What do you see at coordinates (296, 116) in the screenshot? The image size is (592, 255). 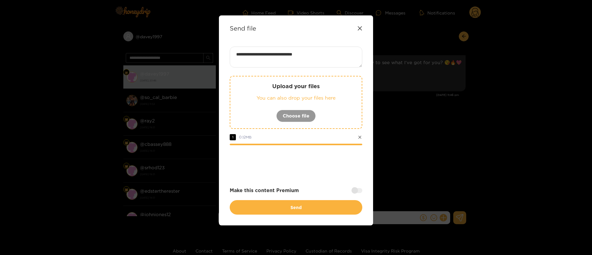 I see `button: Choose file` at bounding box center [296, 116].